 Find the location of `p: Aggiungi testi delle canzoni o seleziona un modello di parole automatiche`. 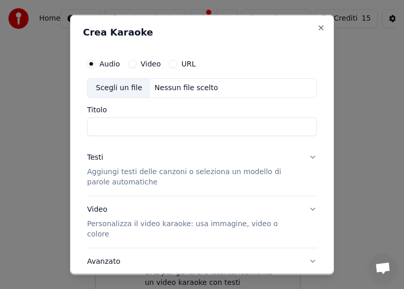

p: Aggiungi testi delle canzoni o seleziona un modello di parole automatiche is located at coordinates (194, 177).